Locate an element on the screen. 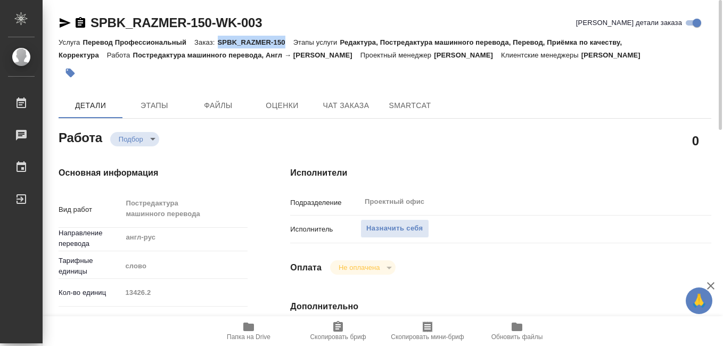  p: Исполнитель is located at coordinates (325, 229).